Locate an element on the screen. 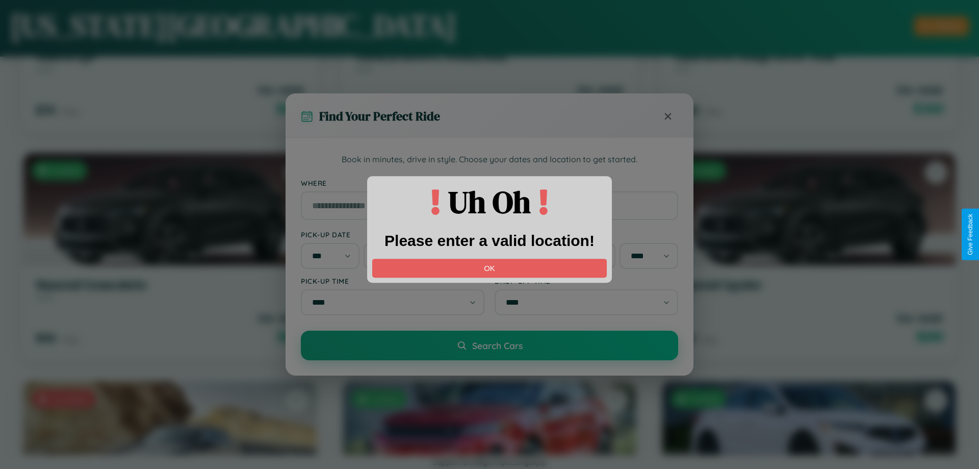  label: Drop-off Time is located at coordinates (586, 280).